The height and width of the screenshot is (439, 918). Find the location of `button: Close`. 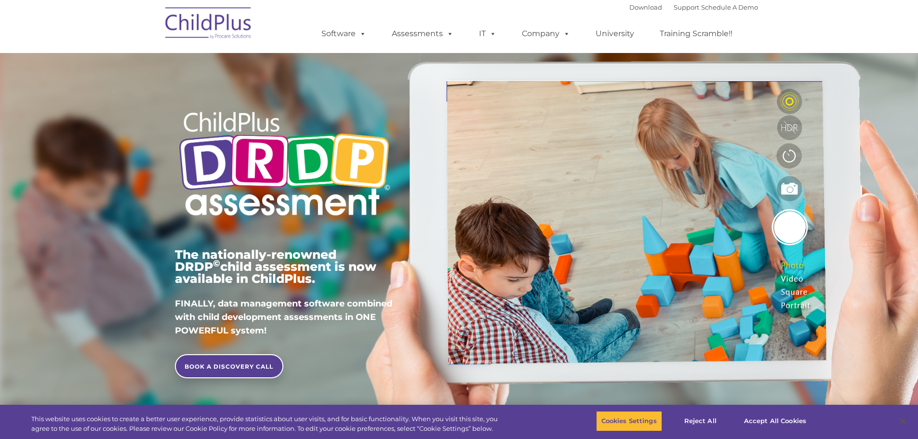

button: Close is located at coordinates (903, 421).